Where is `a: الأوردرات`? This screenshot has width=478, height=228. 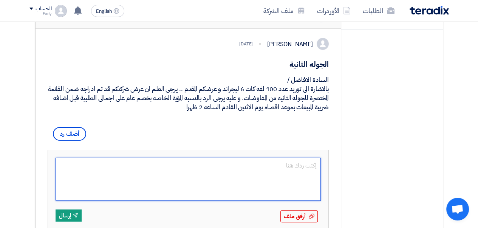
a: الأوردرات is located at coordinates (334, 11).